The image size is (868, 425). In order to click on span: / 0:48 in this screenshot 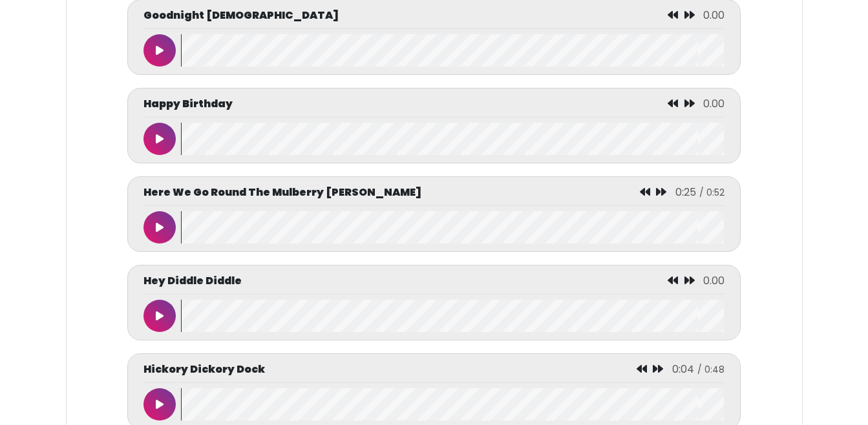, I will do `click(711, 369)`.